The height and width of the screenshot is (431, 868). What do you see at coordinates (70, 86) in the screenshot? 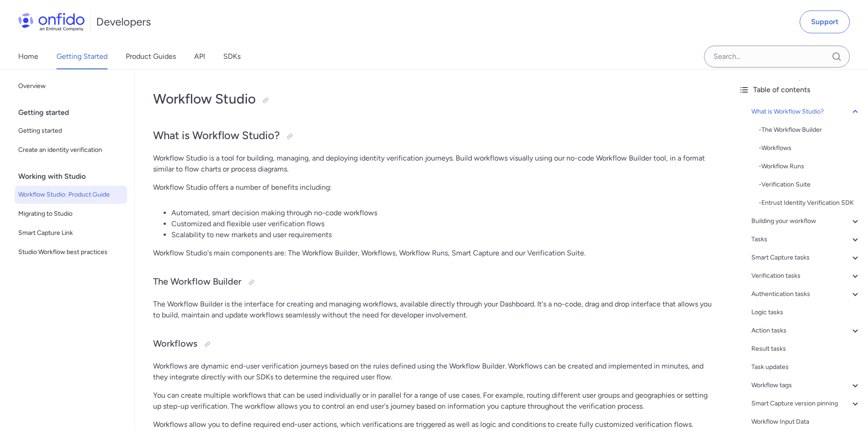
I see `span: Overview` at bounding box center [70, 86].